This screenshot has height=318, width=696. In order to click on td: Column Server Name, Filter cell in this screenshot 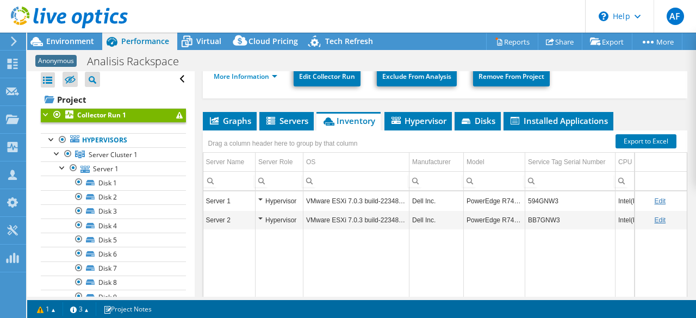, I will do `click(230, 181)`.